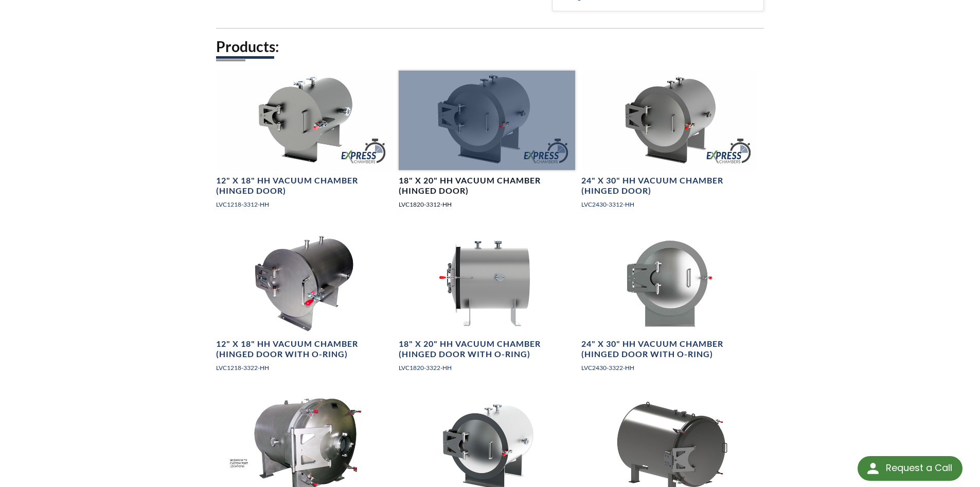 This screenshot has height=487, width=980. What do you see at coordinates (669, 367) in the screenshot?
I see `p: LVC2430-3322-HH` at bounding box center [669, 367].